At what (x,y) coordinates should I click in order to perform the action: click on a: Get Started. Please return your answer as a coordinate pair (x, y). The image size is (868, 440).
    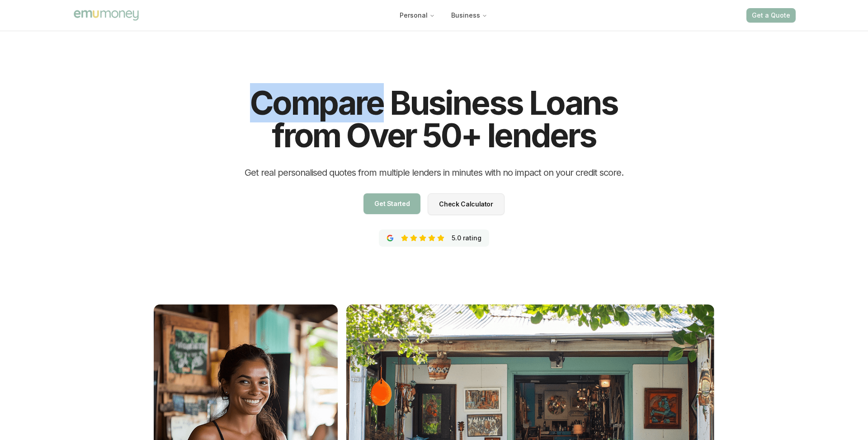
    Looking at the image, I should click on (392, 204).